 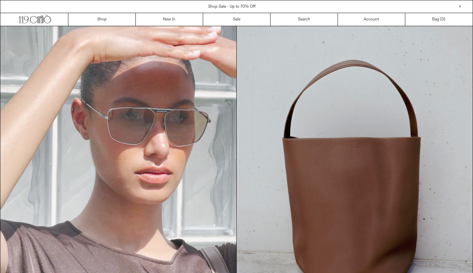 What do you see at coordinates (371, 19) in the screenshot?
I see `a: Account` at bounding box center [371, 19].